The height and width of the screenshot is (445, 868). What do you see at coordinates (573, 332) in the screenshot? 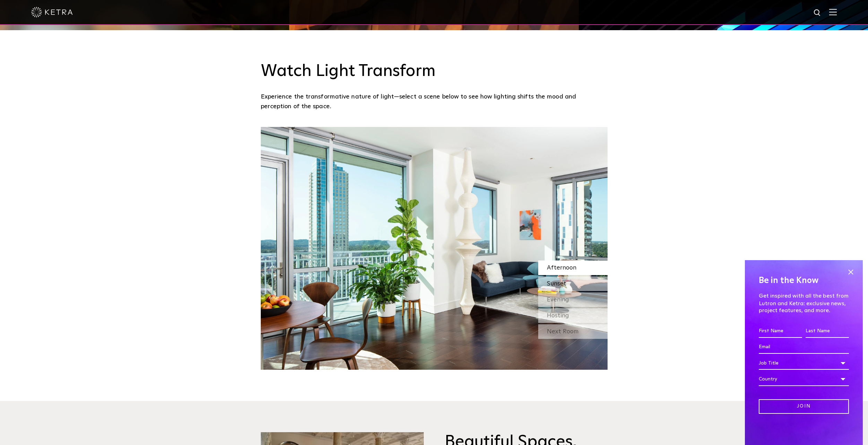
I see `div: Next Room` at bounding box center [573, 332].